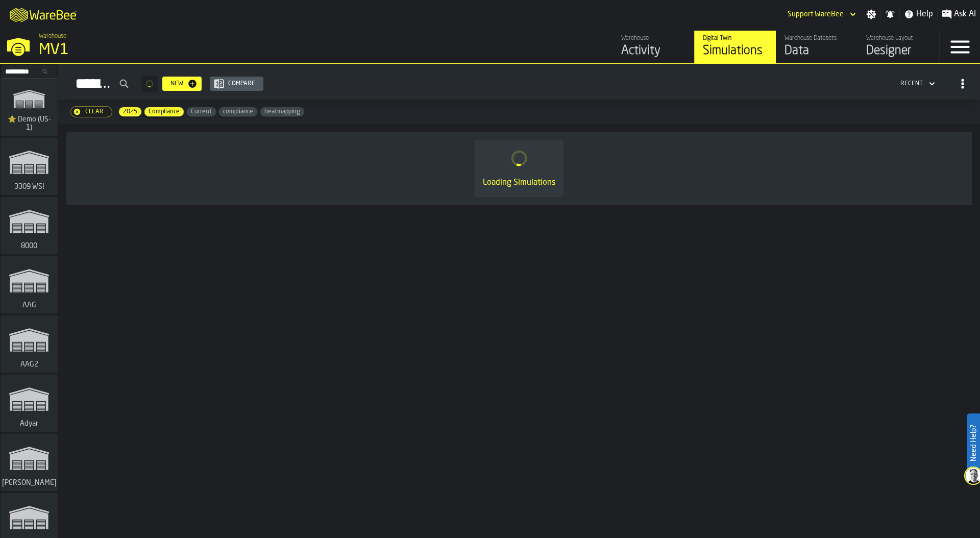 The width and height of the screenshot is (980, 538). What do you see at coordinates (29, 305) in the screenshot?
I see `span: AAG` at bounding box center [29, 305].